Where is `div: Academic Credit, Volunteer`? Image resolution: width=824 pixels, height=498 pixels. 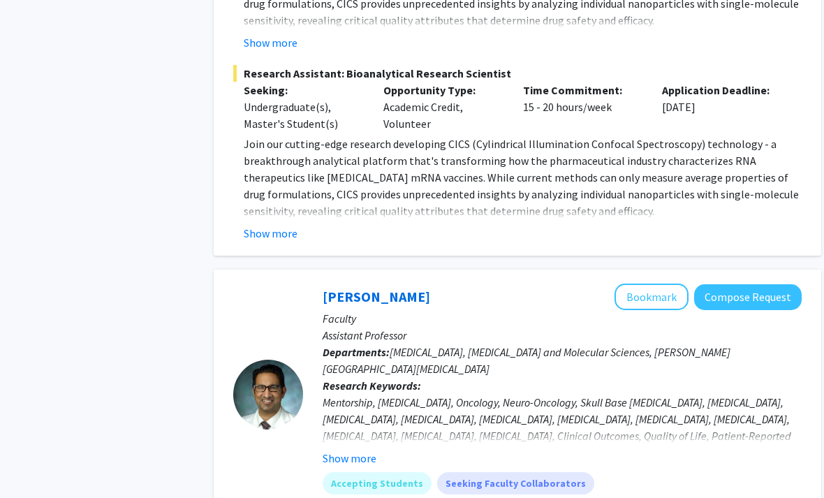 div: Academic Credit, Volunteer is located at coordinates (443, 107).